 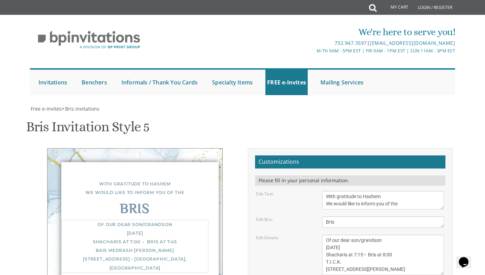 What do you see at coordinates (351, 43) in the screenshot?
I see `a: 732.947.3597` at bounding box center [351, 43].